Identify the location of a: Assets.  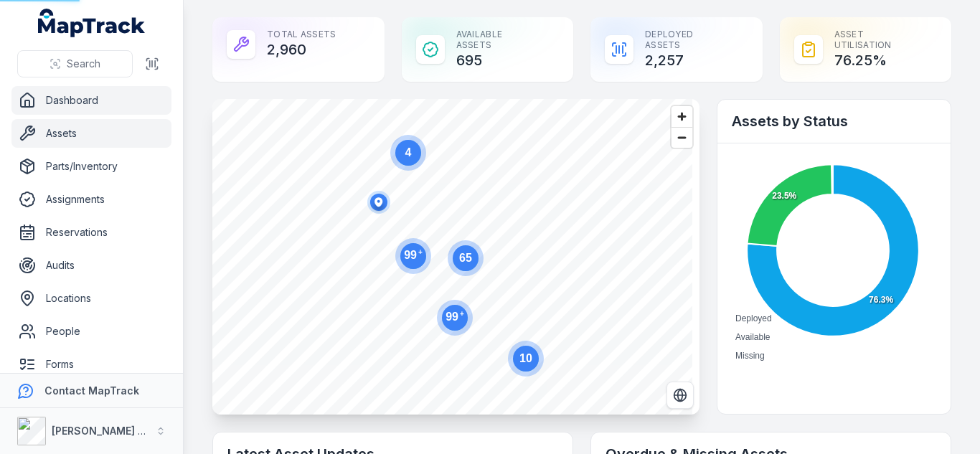
(91, 134).